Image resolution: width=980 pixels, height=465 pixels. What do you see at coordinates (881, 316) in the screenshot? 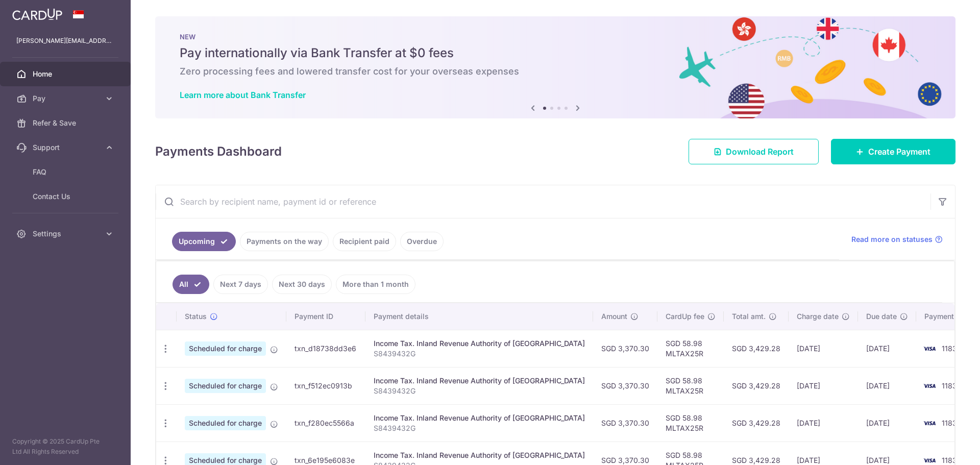
I see `span: Due date` at bounding box center [881, 316].